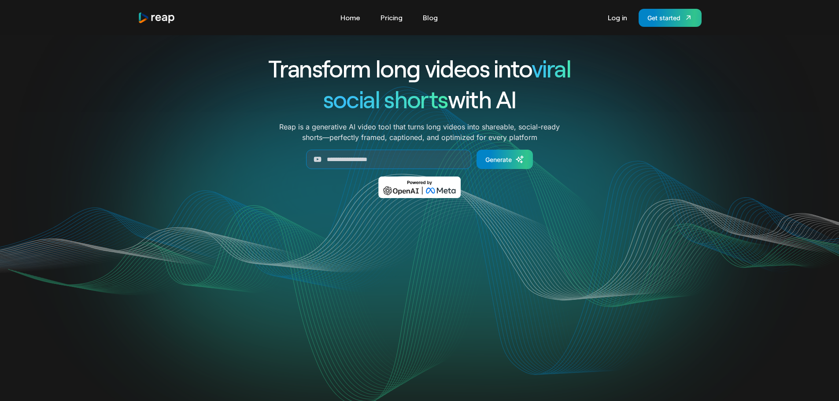 This screenshot has width=839, height=401. What do you see at coordinates (419, 68) in the screenshot?
I see `h1: Transform long videos into` at bounding box center [419, 68].